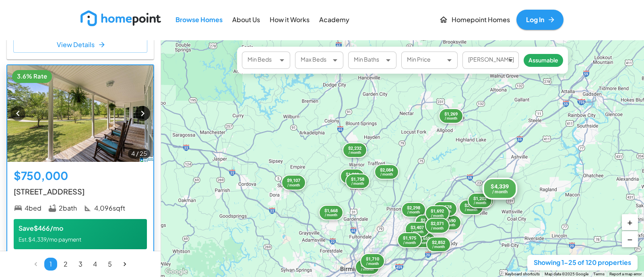 The width and height of the screenshot is (644, 277). What do you see at coordinates (474, 19) in the screenshot?
I see `a: Homepoint Homes` at bounding box center [474, 19].